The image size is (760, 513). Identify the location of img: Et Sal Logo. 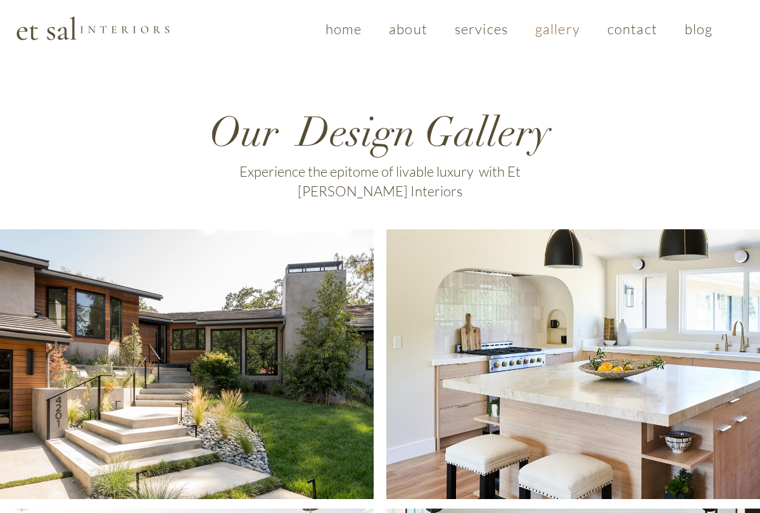
(92, 28).